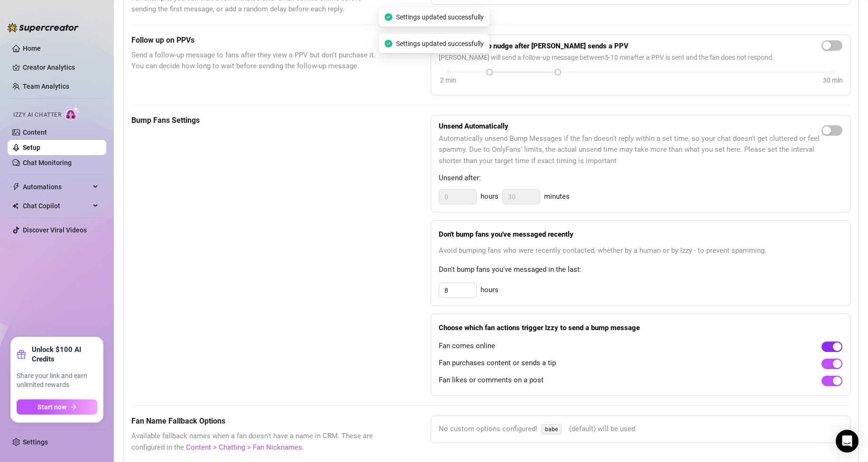 Image resolution: width=868 pixels, height=462 pixels. I want to click on span: Fan purchases content or sends a tip, so click(497, 363).